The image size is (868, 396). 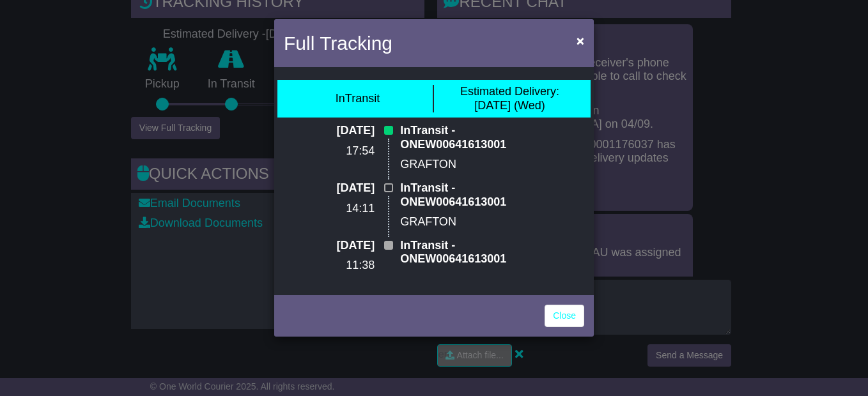 I want to click on p: 11:38, so click(x=348, y=266).